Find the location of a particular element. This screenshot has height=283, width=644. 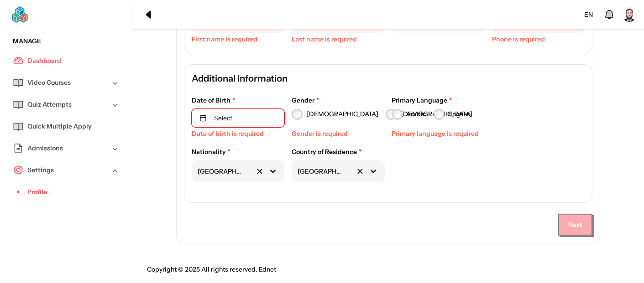

div: Change language is located at coordinates (589, 14).